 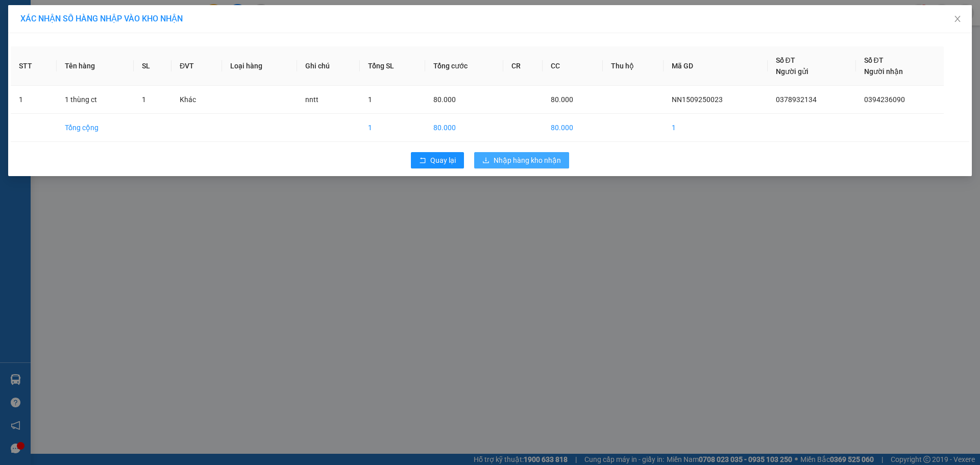 I want to click on th: Ghi chú, so click(x=328, y=66).